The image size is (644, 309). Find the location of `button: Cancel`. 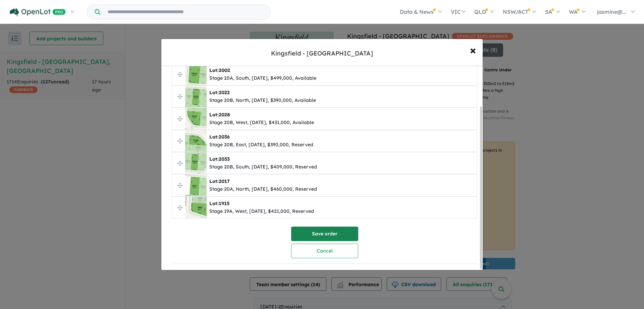

button: Cancel is located at coordinates (325, 251).